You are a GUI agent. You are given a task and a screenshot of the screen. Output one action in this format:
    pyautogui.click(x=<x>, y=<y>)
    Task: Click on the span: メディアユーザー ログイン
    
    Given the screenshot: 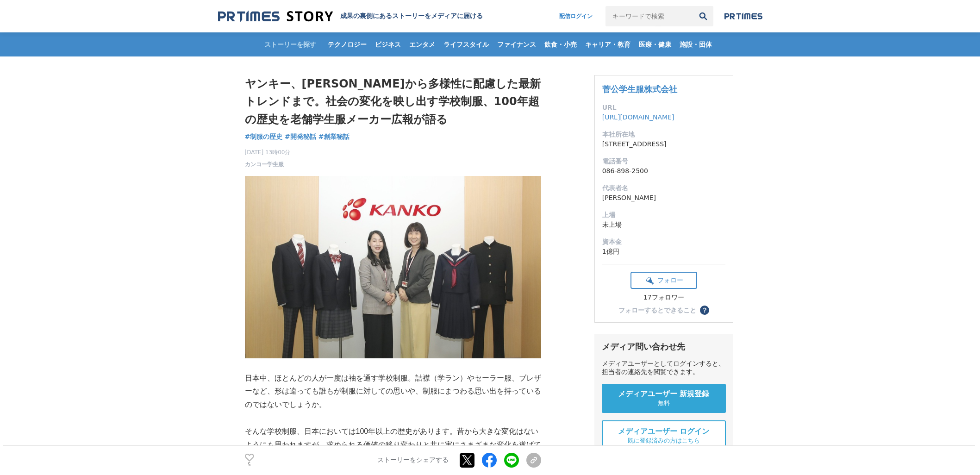 What is the action you would take?
    pyautogui.click(x=664, y=432)
    